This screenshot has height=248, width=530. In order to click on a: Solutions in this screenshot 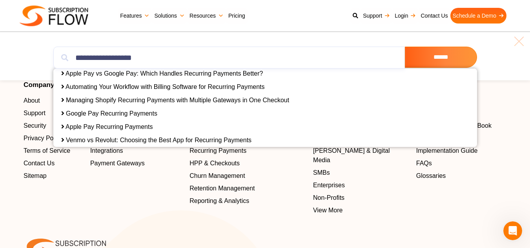, I will do `click(170, 16)`.